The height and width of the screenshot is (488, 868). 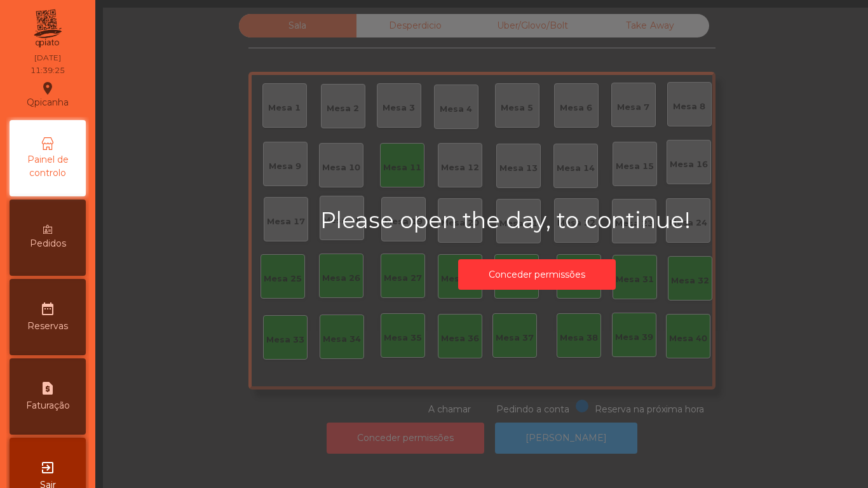 What do you see at coordinates (47, 28) in the screenshot?
I see `img: qpiato` at bounding box center [47, 28].